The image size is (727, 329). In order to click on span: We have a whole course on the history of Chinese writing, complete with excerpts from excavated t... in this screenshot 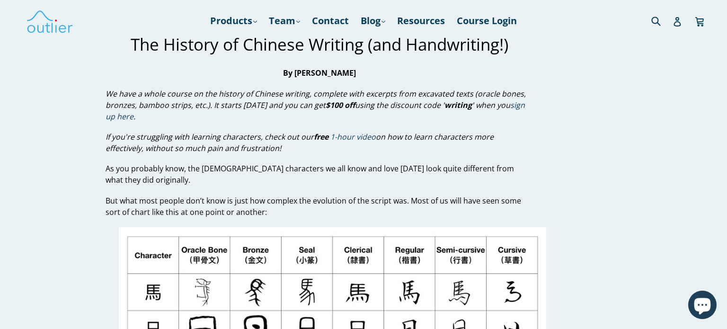, I will do `click(316, 105)`.